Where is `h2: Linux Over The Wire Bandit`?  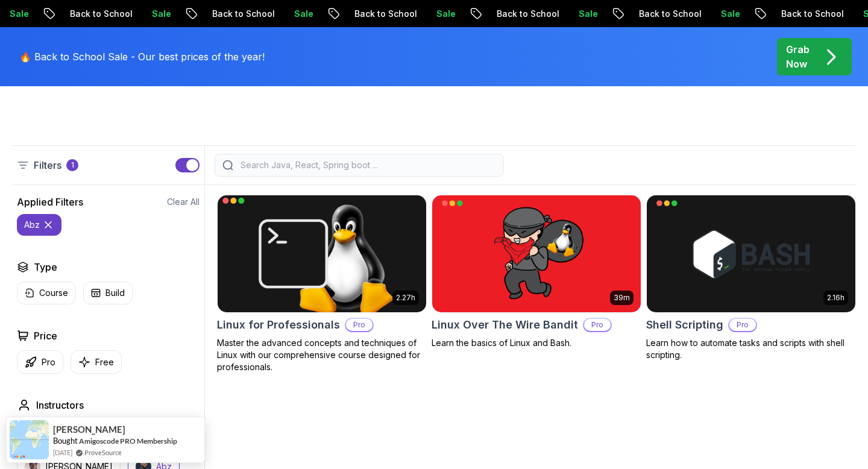 h2: Linux Over The Wire Bandit is located at coordinates (504, 325).